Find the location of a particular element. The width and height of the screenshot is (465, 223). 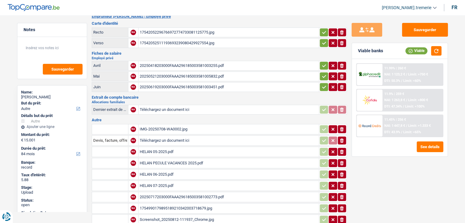

span: DTI: 47.34% is located at coordinates (393, 106).